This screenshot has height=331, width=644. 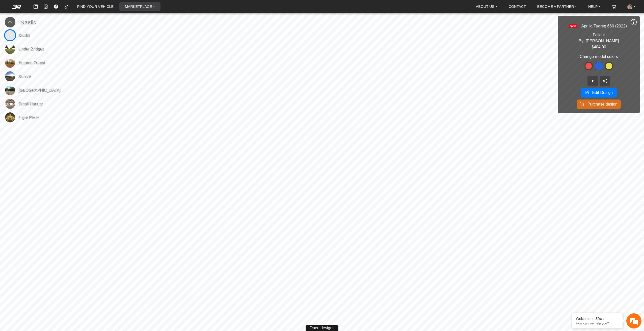 I want to click on span: Studio, so click(x=24, y=35).